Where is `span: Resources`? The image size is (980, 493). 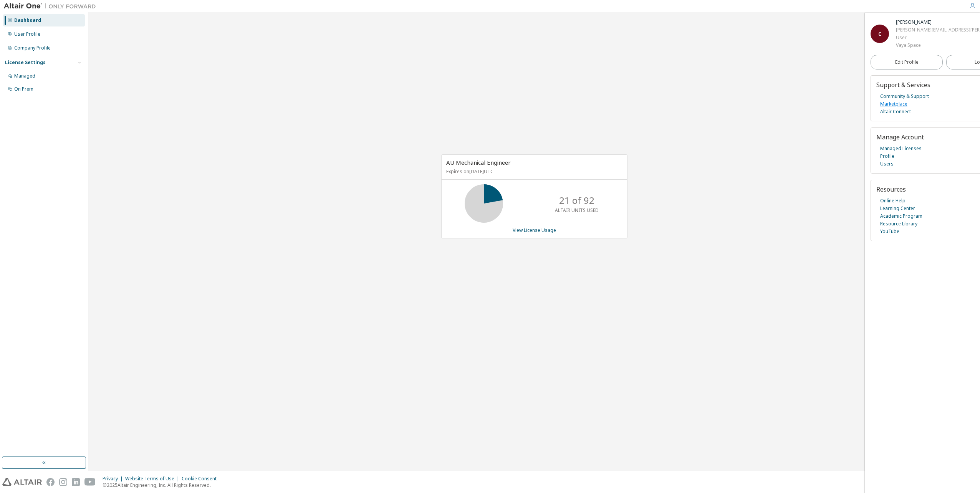 span: Resources is located at coordinates (891, 190).